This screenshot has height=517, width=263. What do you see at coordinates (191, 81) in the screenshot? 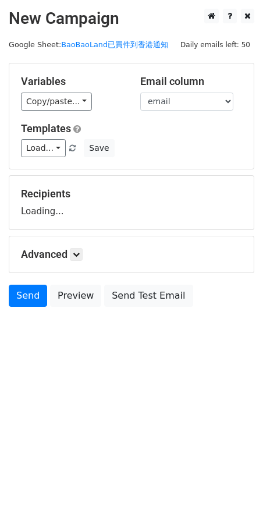
I see `h5: Email column` at bounding box center [191, 81].